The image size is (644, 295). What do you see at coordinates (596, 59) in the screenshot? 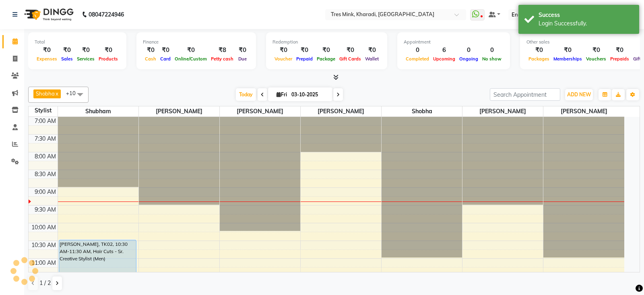
I see `span: Vouchers` at bounding box center [596, 59].